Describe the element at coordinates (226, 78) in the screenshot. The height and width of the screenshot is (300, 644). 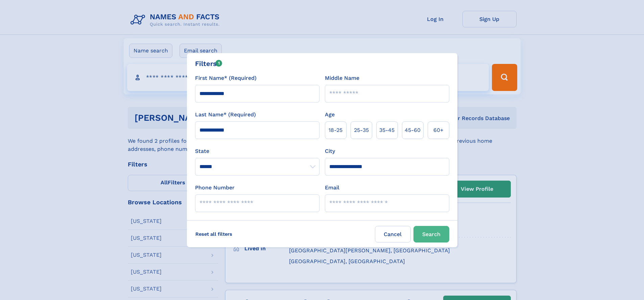
I see `label: First Name* (Required)` at that location.